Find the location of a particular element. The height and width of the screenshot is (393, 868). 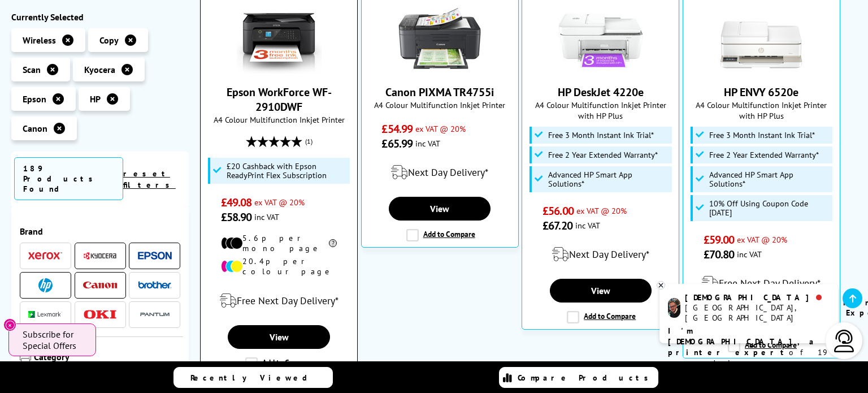

img: chris-livechat.png is located at coordinates (674, 307).